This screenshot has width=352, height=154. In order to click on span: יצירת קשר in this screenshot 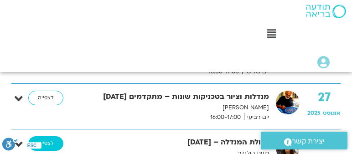, I will do `click(308, 141)`.